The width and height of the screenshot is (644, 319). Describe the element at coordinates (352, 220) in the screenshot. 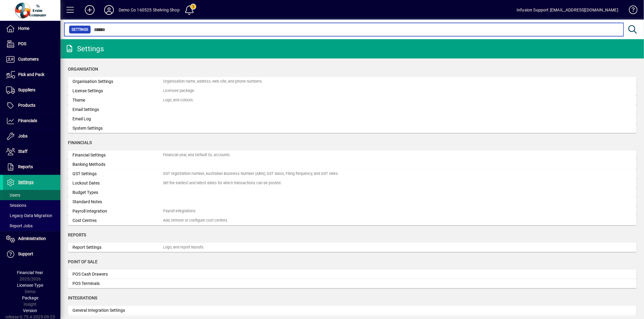

I see `a: Cost CentresAdd, remove or configure cost centres` at that location.